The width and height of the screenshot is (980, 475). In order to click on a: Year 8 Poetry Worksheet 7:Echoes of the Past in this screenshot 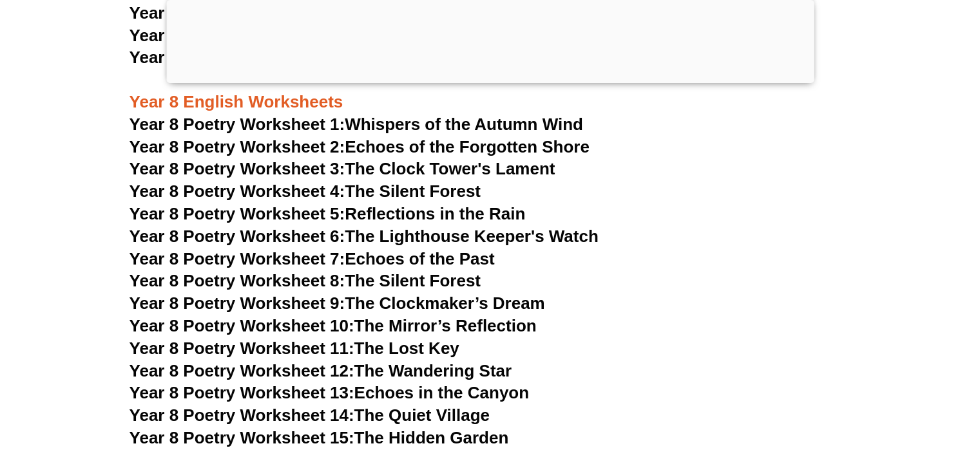, I will do `click(312, 259)`.